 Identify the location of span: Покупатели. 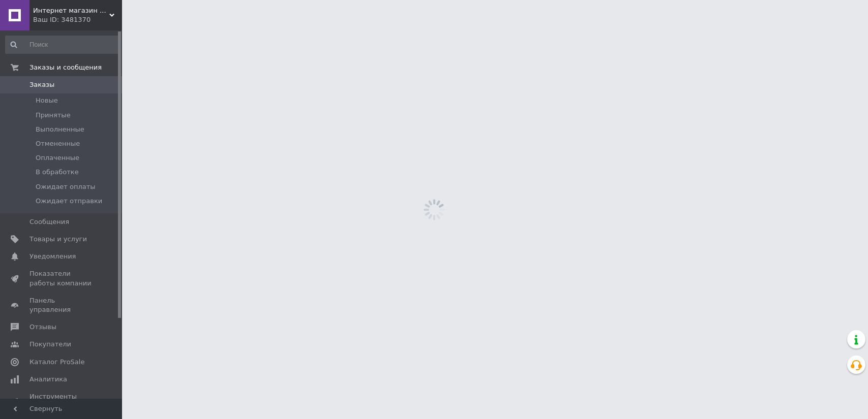
(50, 345).